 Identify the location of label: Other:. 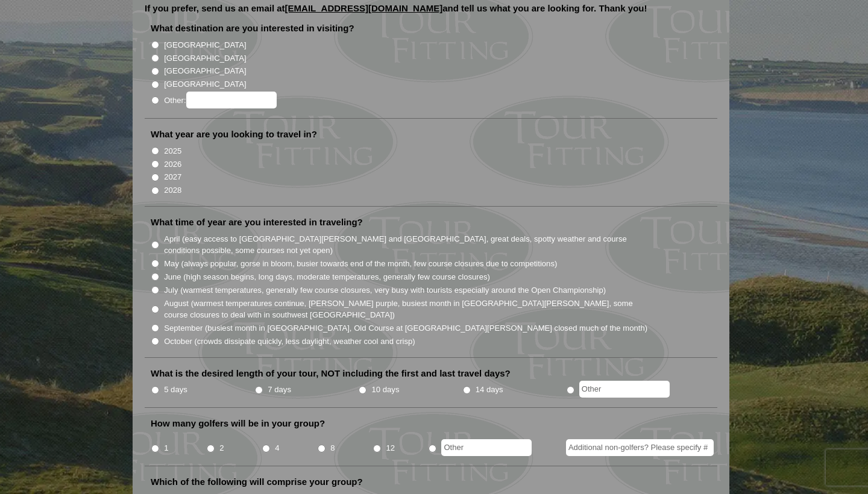
(220, 100).